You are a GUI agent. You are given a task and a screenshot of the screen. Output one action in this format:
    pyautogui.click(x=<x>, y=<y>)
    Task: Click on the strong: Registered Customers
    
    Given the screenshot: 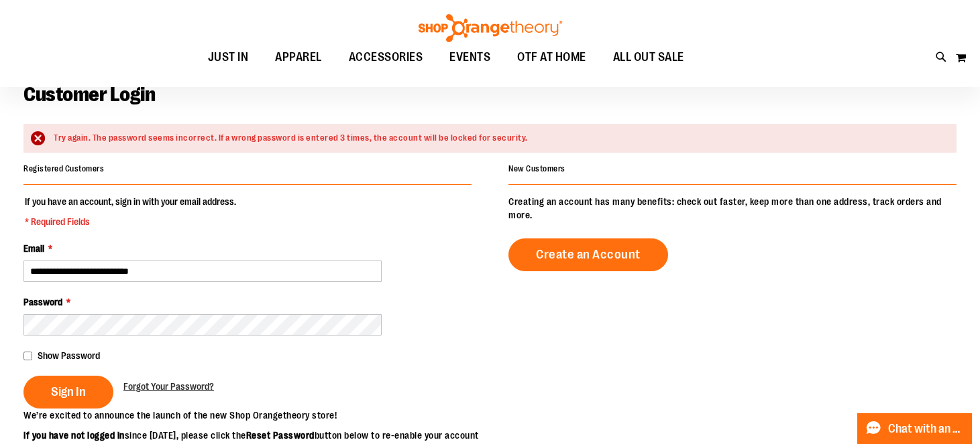 What is the action you would take?
    pyautogui.click(x=64, y=169)
    